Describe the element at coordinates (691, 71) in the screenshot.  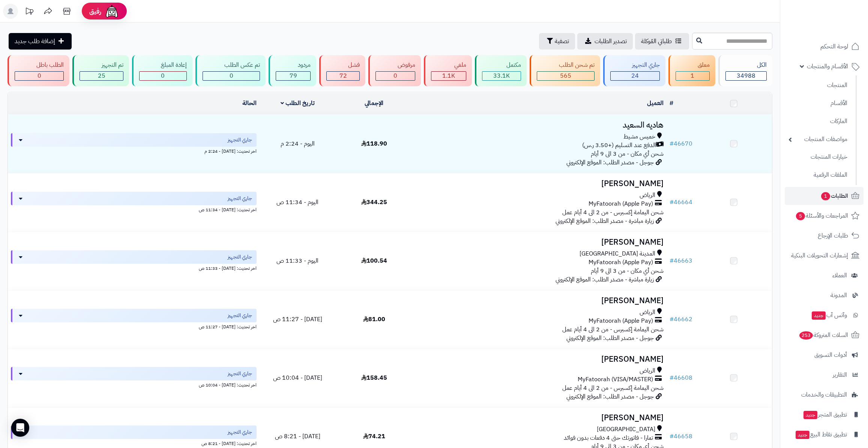
I see `a: معلق 1` at that location.